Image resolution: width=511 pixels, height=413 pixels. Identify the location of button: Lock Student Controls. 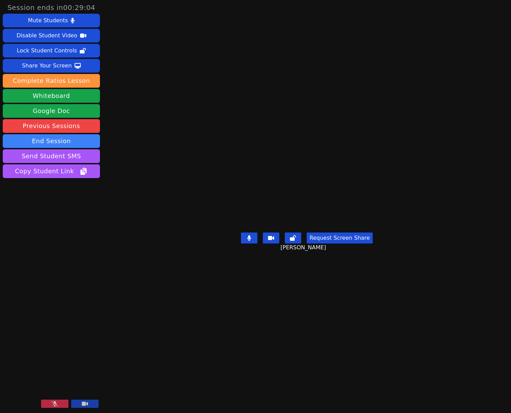
(51, 51).